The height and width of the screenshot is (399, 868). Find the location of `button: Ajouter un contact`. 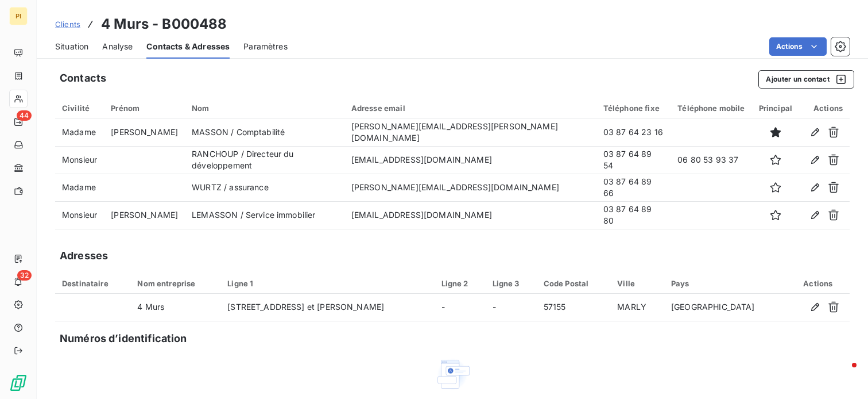

button: Ajouter un contact is located at coordinates (806, 79).